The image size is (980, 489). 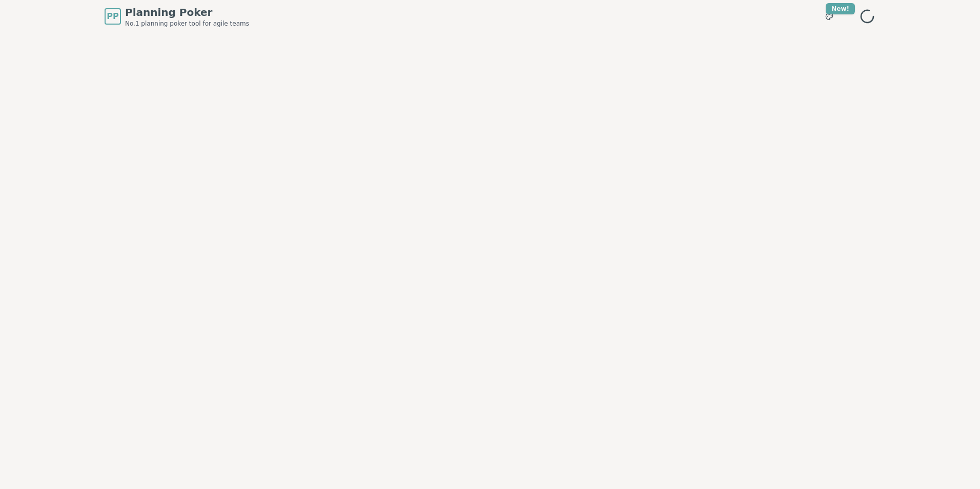 What do you see at coordinates (112, 16) in the screenshot?
I see `span: PP` at bounding box center [112, 16].